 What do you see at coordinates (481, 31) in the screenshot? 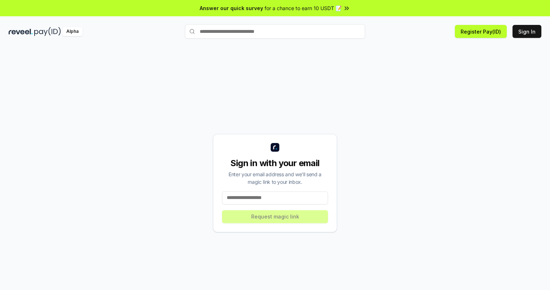
I see `button: Register Pay(ID)` at bounding box center [481, 31].